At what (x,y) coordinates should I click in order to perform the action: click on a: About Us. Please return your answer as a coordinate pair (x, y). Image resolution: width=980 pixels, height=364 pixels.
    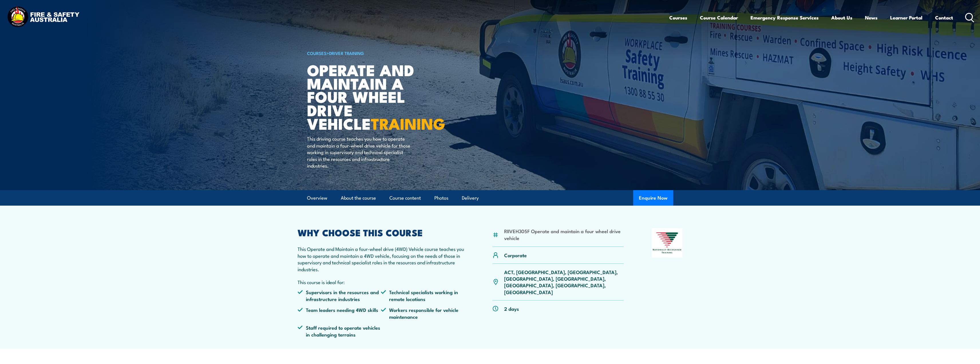
    Looking at the image, I should click on (842, 17).